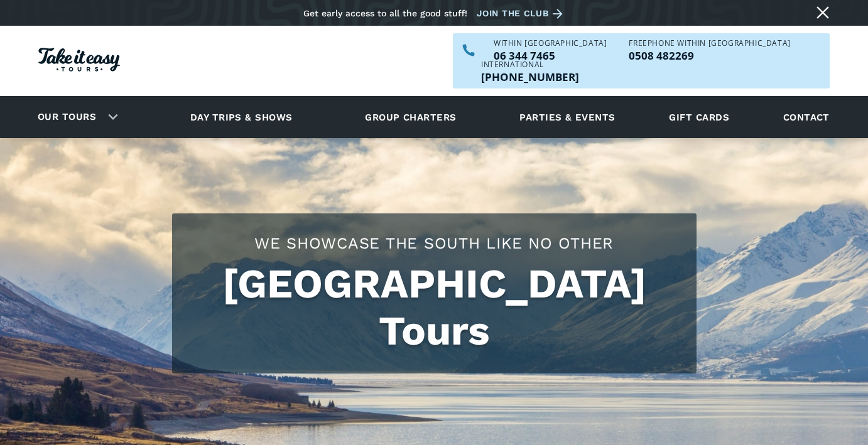  I want to click on a: Gift cards, so click(699, 117).